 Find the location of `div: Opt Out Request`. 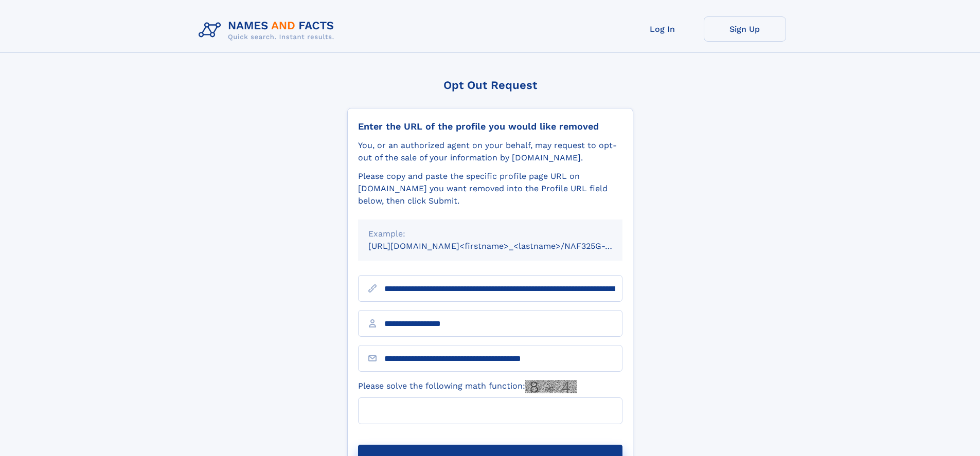

div: Opt Out Request is located at coordinates (490, 85).